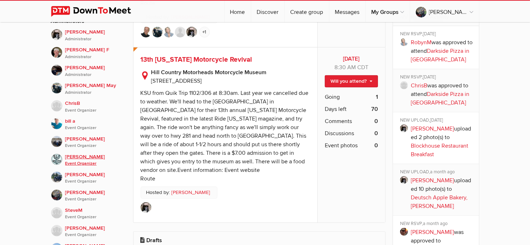 This screenshot has width=530, height=245. What do you see at coordinates (57, 231) in the screenshot?
I see `img: Kathy A` at bounding box center [57, 231].